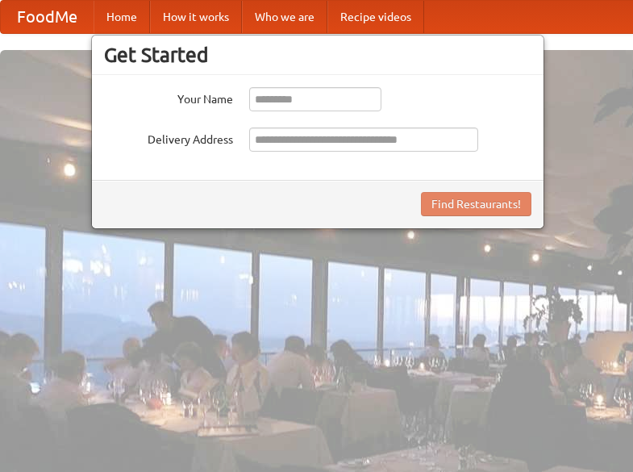 The image size is (633, 472). Describe the element at coordinates (376, 17) in the screenshot. I see `a: Recipe videos` at that location.